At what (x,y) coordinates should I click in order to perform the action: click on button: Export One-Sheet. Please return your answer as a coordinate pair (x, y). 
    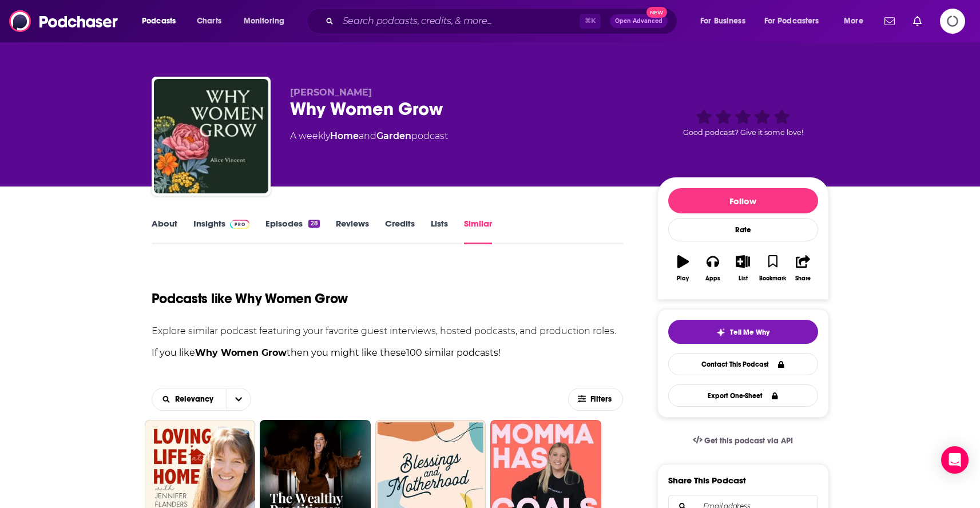
    Looking at the image, I should click on (743, 396).